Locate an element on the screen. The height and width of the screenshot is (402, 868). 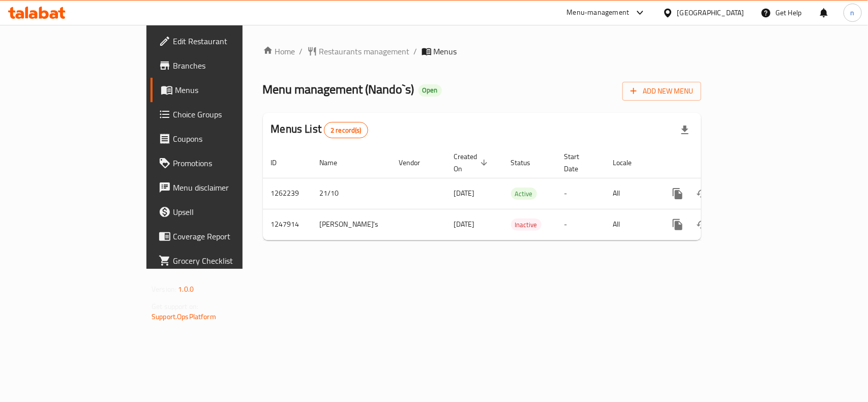
span: Locale is located at coordinates (629, 163).